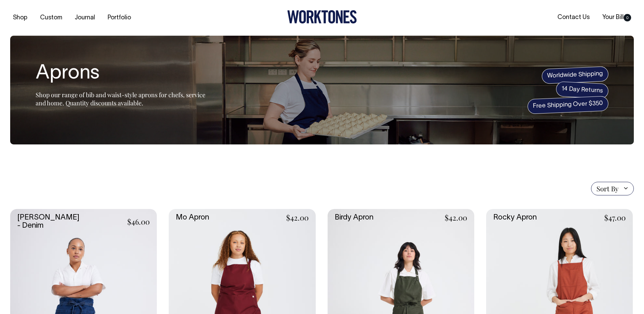 This screenshot has width=644, height=314. I want to click on span: Sort By, so click(607, 188).